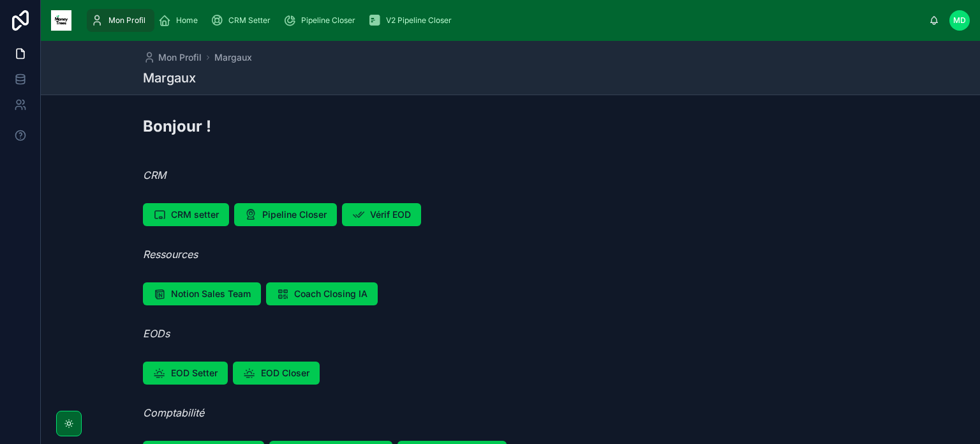 The image size is (980, 444). I want to click on a: Pipeline Closer, so click(321, 21).